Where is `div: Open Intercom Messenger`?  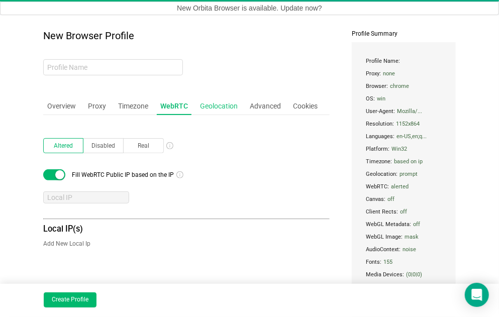 div: Open Intercom Messenger is located at coordinates (477, 295).